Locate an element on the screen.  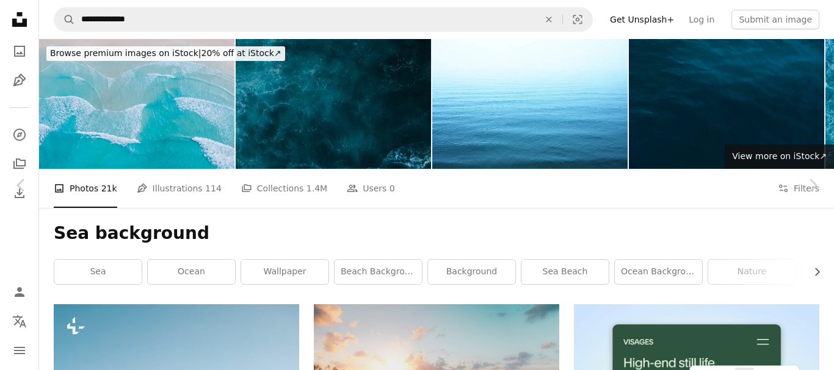
span: 0 is located at coordinates (392, 189).